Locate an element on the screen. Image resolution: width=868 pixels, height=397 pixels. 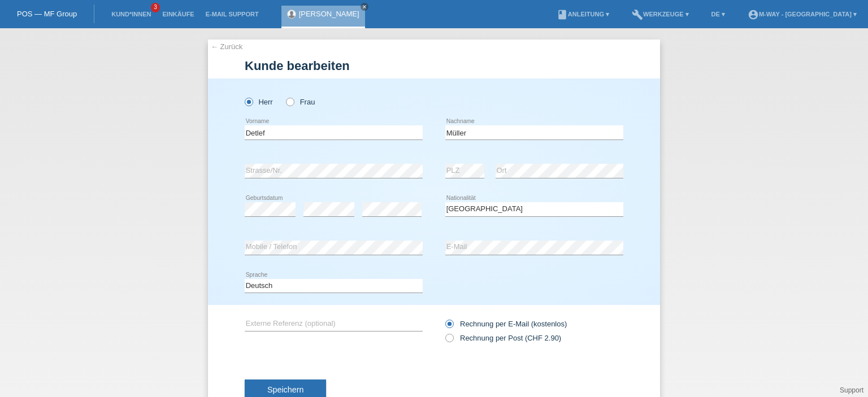
span: Speichern is located at coordinates (286, 390).